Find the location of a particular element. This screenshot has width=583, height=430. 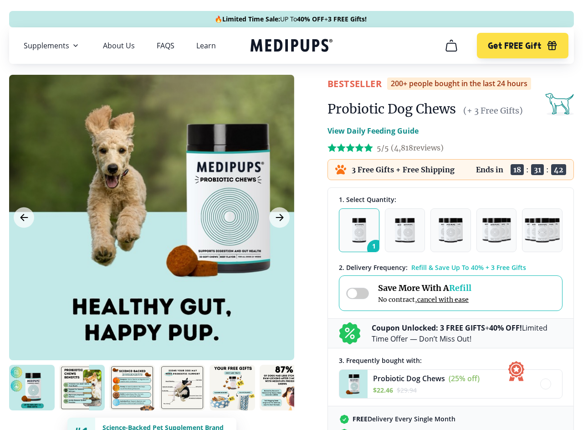

a: Learn is located at coordinates (206, 46).